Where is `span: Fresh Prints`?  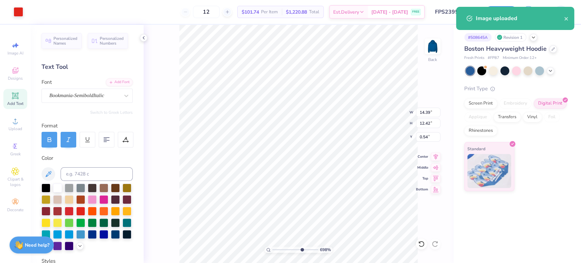 span: Fresh Prints is located at coordinates (474, 58).